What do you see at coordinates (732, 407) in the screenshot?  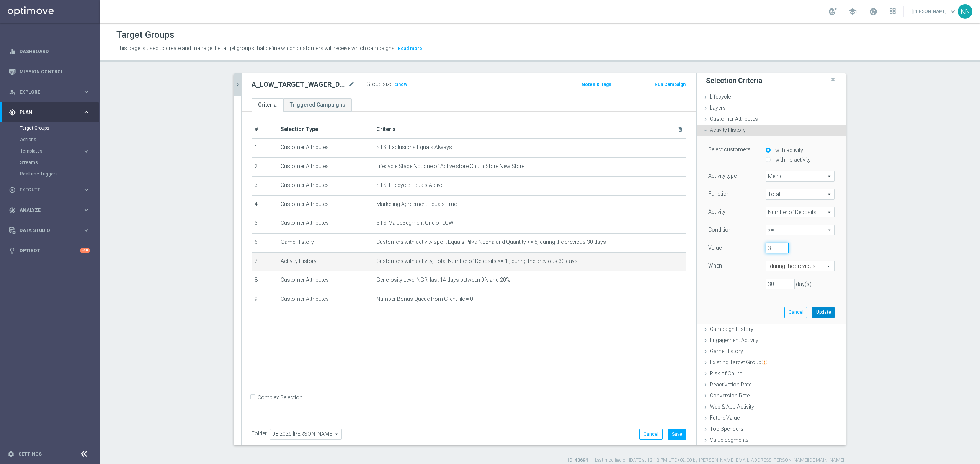 I see `span: Web & App Activity` at bounding box center [732, 407].